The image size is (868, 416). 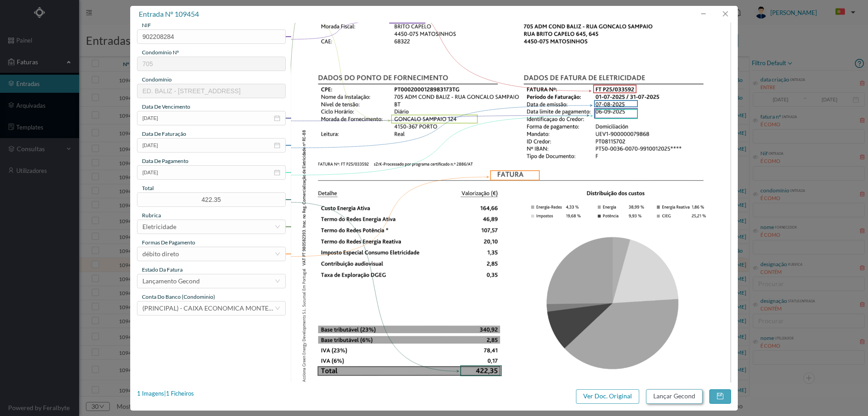 What do you see at coordinates (146, 25) in the screenshot?
I see `span: NIF` at bounding box center [146, 25].